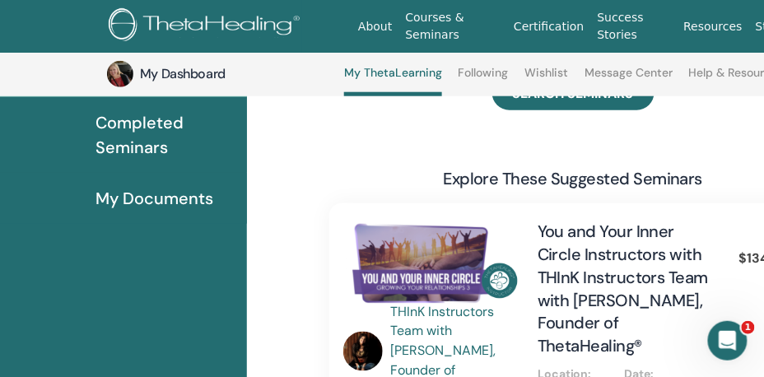  Describe the element at coordinates (628, 79) in the screenshot. I see `a: Message Center` at that location.